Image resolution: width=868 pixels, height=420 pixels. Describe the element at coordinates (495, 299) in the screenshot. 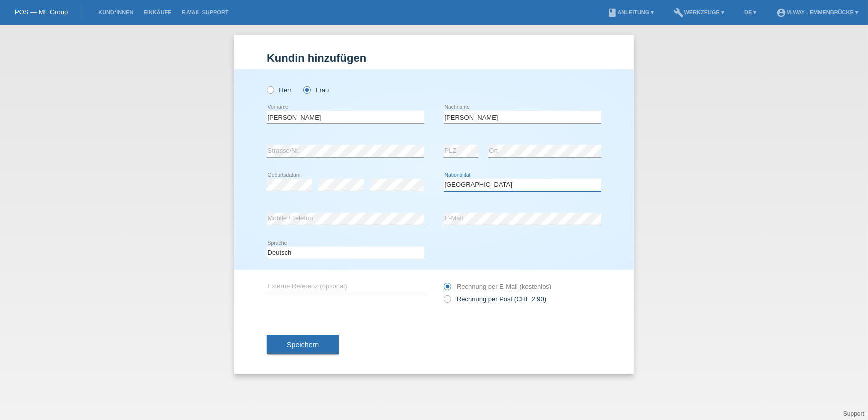

I see `label: Rechnung per Post (CHF 2.90)` at that location.